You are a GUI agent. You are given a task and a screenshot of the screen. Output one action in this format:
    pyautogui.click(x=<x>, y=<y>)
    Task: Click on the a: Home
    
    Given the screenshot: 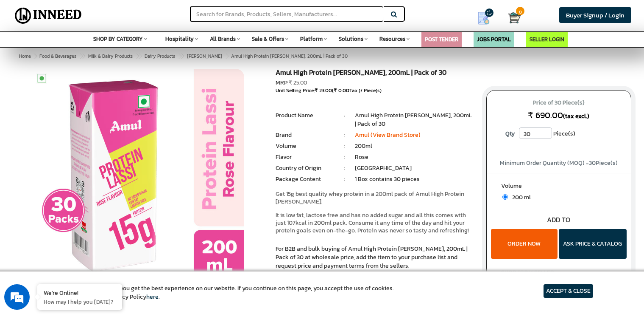 What is the action you would take?
    pyautogui.click(x=25, y=56)
    